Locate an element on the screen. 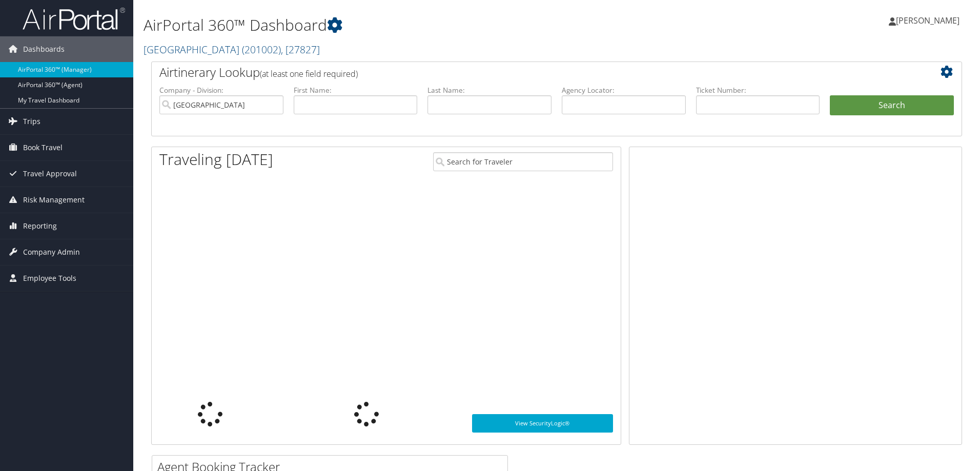  span: (at least one field required) is located at coordinates (309, 74).